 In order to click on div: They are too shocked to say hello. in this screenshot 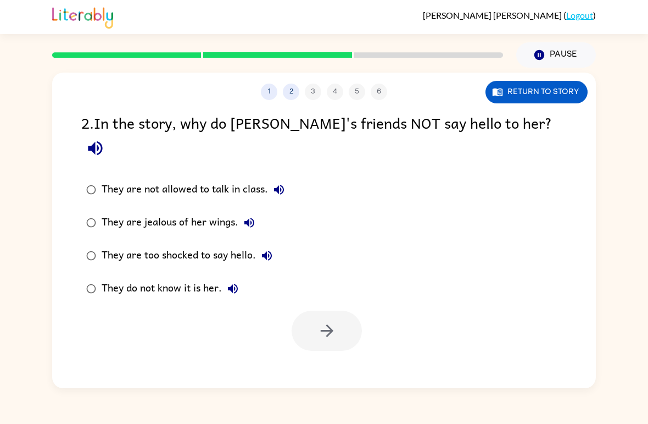, I will do `click(190, 256)`.